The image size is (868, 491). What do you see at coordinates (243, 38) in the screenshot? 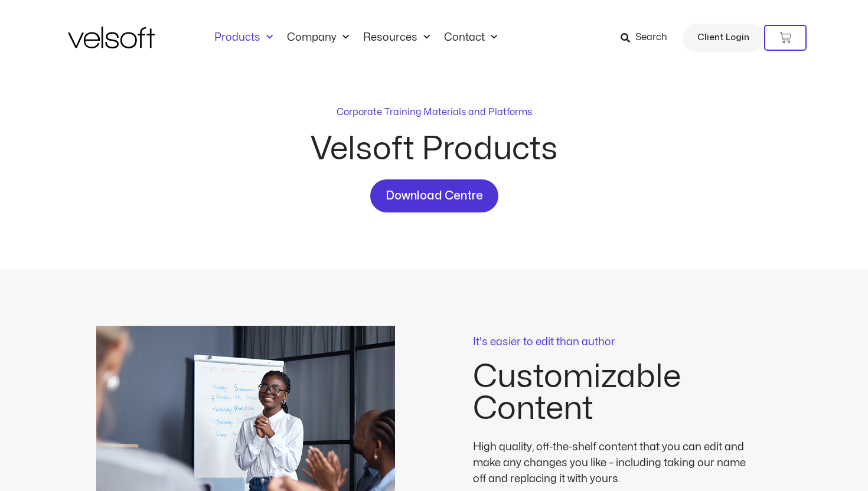
I see `a: ProductsMenu Toggle` at bounding box center [243, 38].